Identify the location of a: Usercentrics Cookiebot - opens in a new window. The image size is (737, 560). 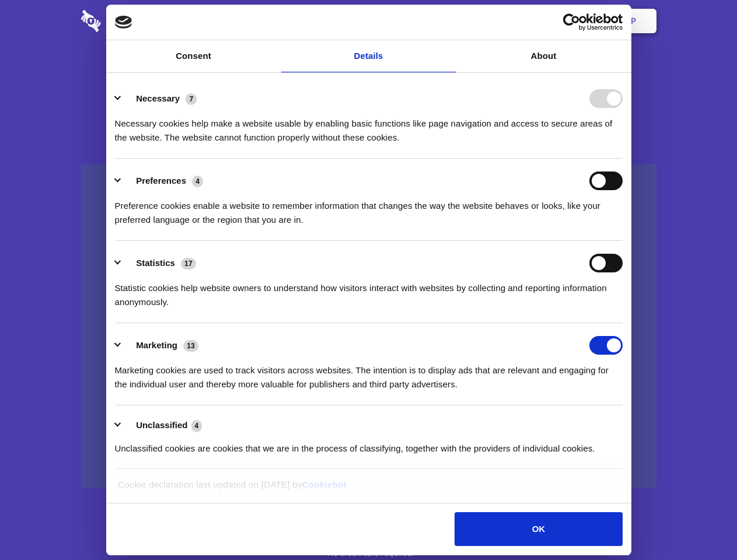
(571, 22).